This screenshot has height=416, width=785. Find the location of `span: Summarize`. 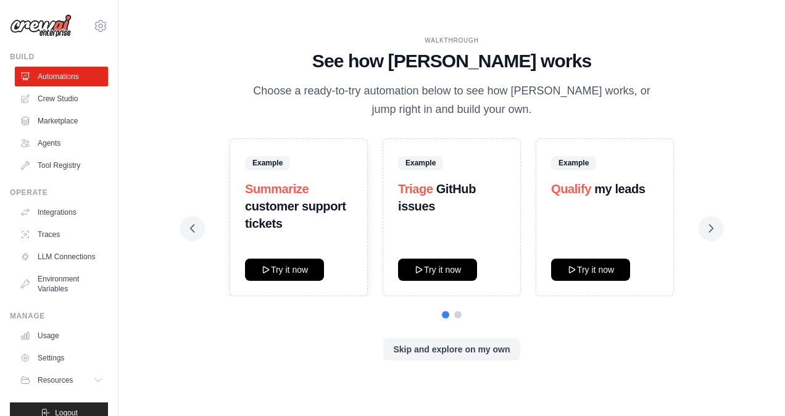

span: Summarize is located at coordinates (277, 189).